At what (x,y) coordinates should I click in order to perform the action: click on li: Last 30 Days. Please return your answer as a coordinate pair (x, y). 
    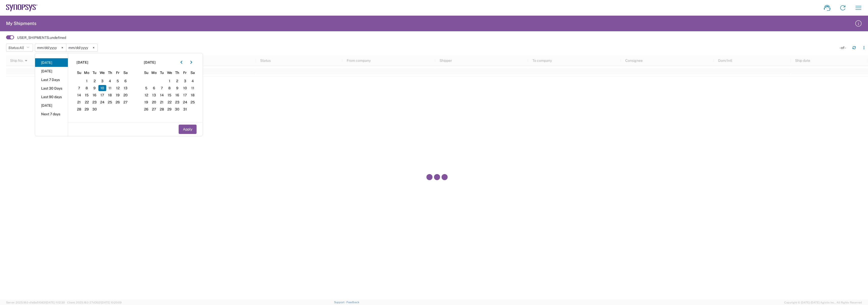
    Looking at the image, I should click on (51, 88).